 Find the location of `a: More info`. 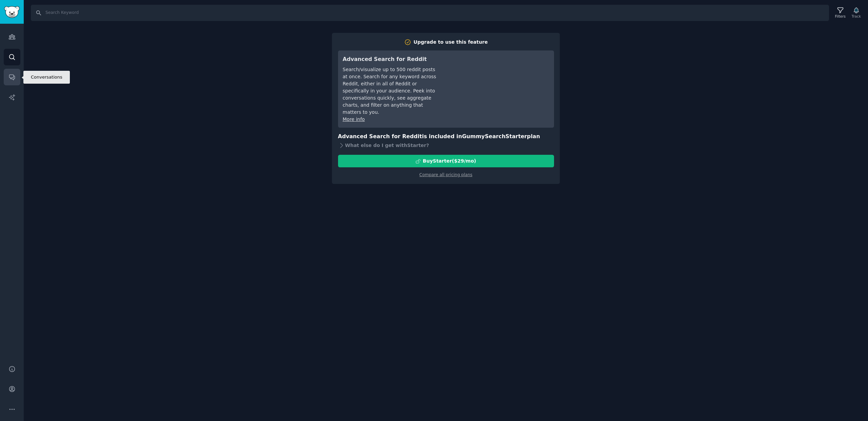

a: More info is located at coordinates (354, 119).